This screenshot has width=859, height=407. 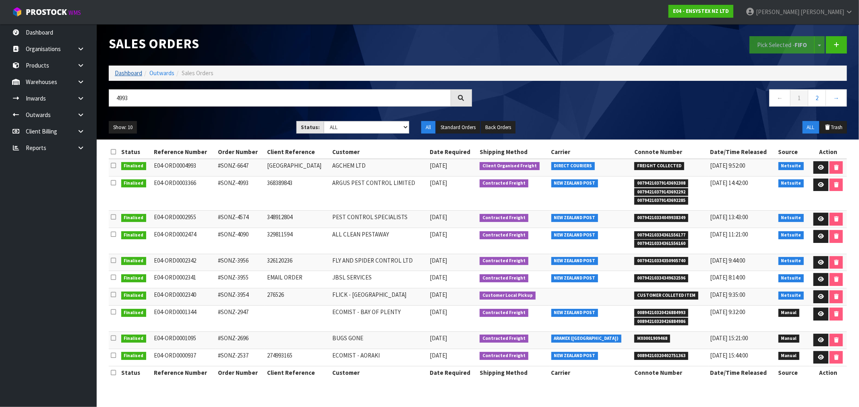 I want to click on td: ARGUS PEST CONTROL LIMITED, so click(x=379, y=194).